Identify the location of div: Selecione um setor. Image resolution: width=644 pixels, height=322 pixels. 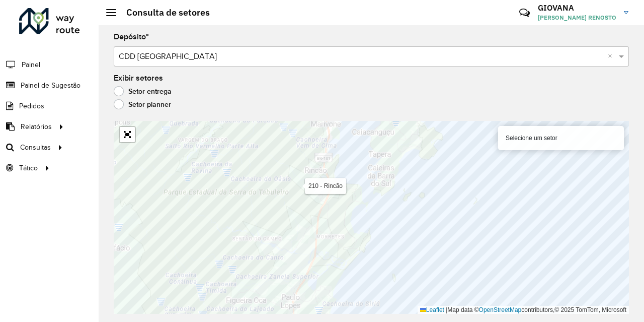
(561, 138).